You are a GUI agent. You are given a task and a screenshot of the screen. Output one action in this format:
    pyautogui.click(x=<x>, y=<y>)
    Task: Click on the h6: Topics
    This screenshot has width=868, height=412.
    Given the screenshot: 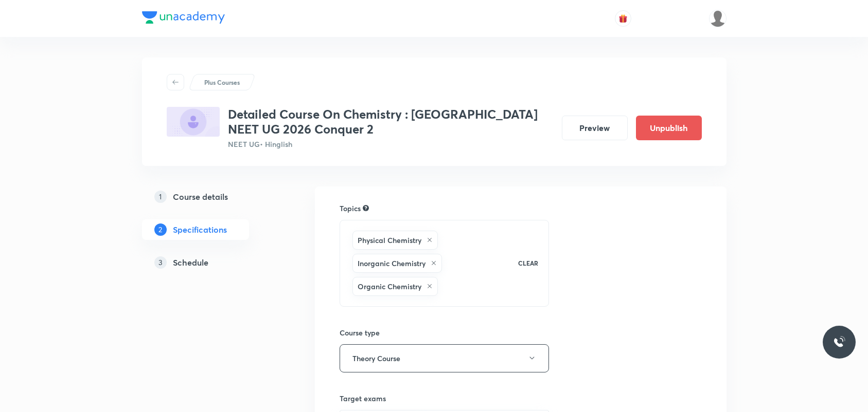 What is the action you would take?
    pyautogui.click(x=350, y=208)
    